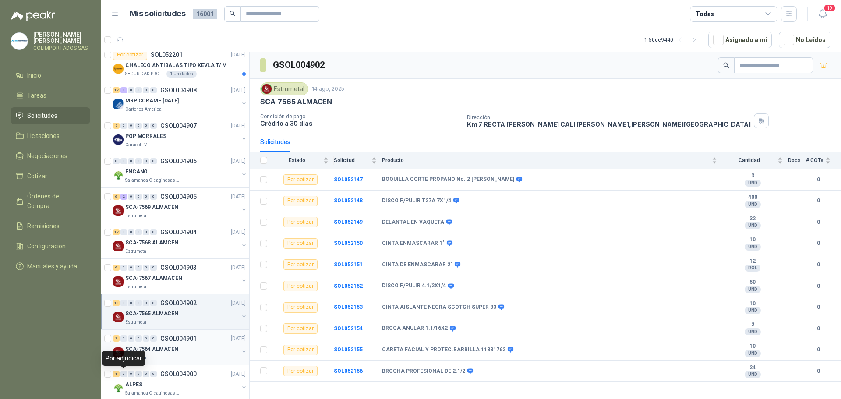 The height and width of the screenshot is (399, 841). Describe the element at coordinates (360, 117) in the screenshot. I see `p: Condición de pago` at that location.